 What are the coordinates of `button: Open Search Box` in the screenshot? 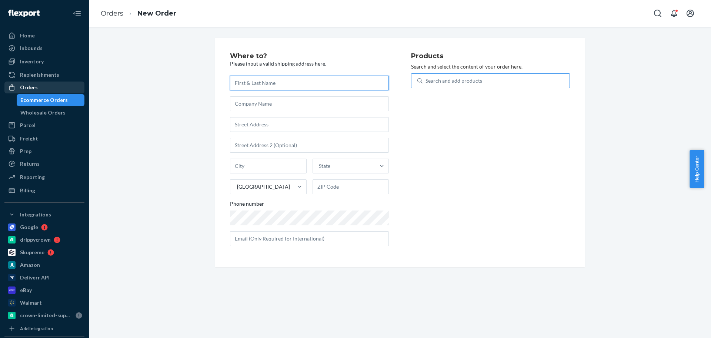 It's located at (658, 13).